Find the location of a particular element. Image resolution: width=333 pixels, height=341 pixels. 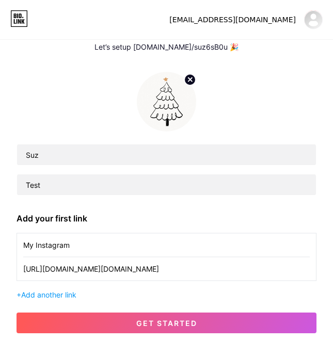

div: Add your first link is located at coordinates (166, 218).